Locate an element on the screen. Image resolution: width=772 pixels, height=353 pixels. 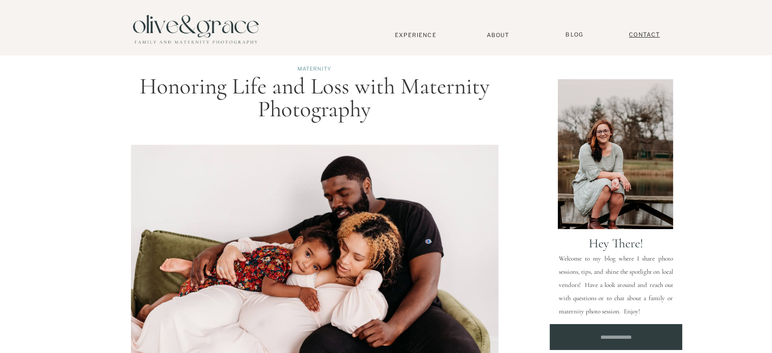
nav: Experience is located at coordinates (416, 35).